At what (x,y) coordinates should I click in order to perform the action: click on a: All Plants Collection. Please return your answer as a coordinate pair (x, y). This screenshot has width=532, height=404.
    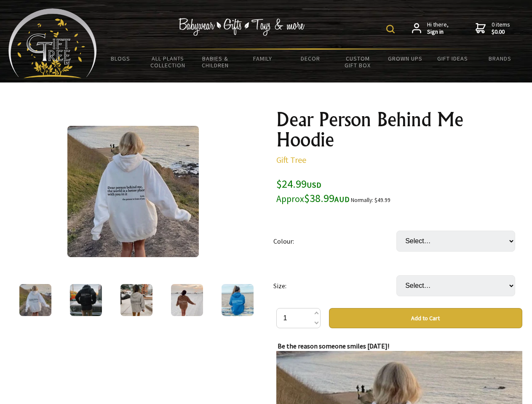
    Looking at the image, I should click on (168, 62).